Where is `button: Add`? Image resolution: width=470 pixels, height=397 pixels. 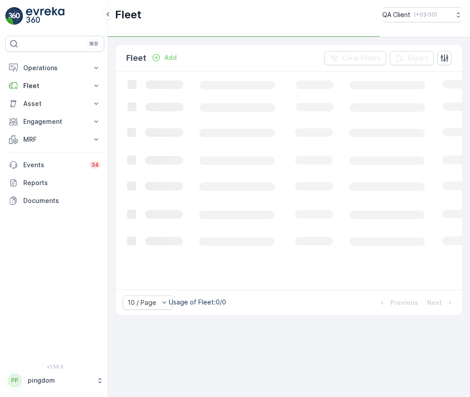 button: Add is located at coordinates (164, 58).